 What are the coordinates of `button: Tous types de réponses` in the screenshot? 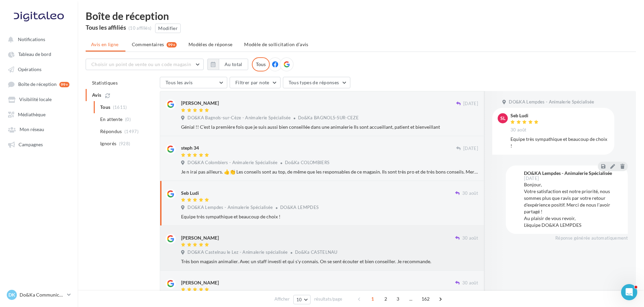 It's located at (317, 82).